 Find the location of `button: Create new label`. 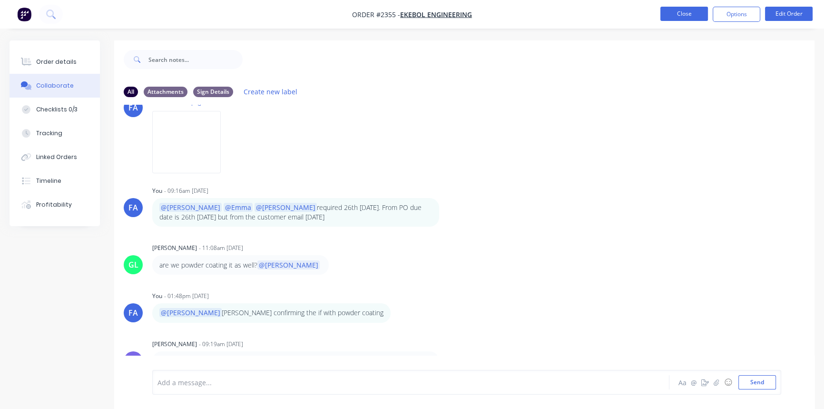

button: Create new label is located at coordinates (271, 91).